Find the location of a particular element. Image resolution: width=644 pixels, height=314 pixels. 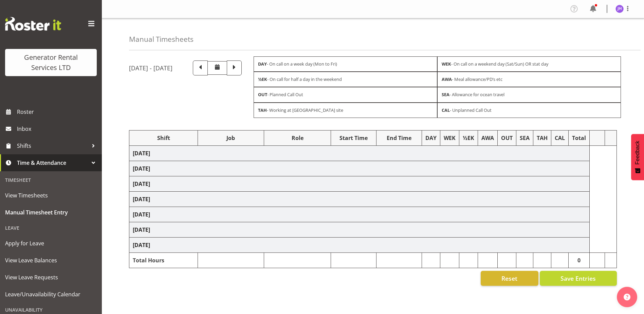

a: View Leave Requests is located at coordinates (51, 278).